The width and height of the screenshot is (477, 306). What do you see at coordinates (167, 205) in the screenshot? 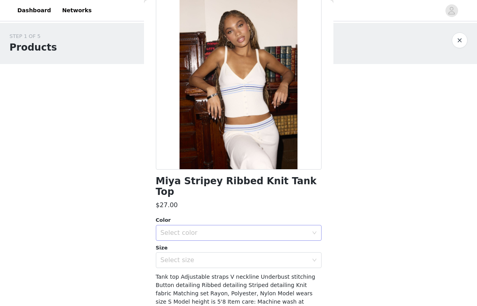
I see `h3: $27.00` at bounding box center [167, 205].